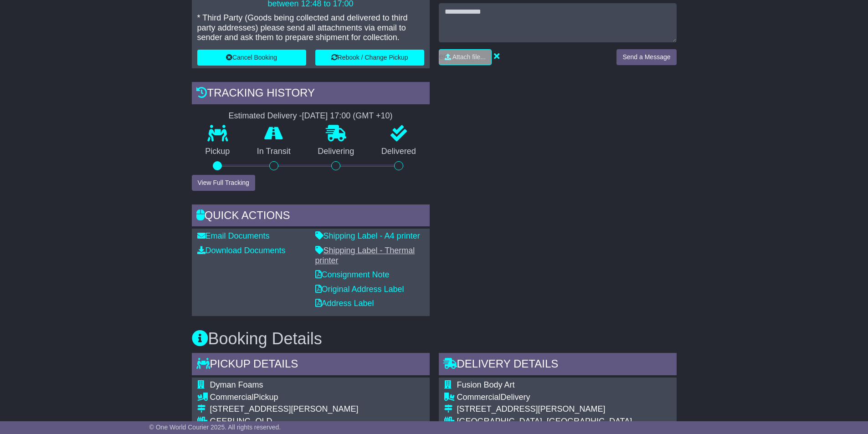  I want to click on p: Delivered, so click(398, 152).